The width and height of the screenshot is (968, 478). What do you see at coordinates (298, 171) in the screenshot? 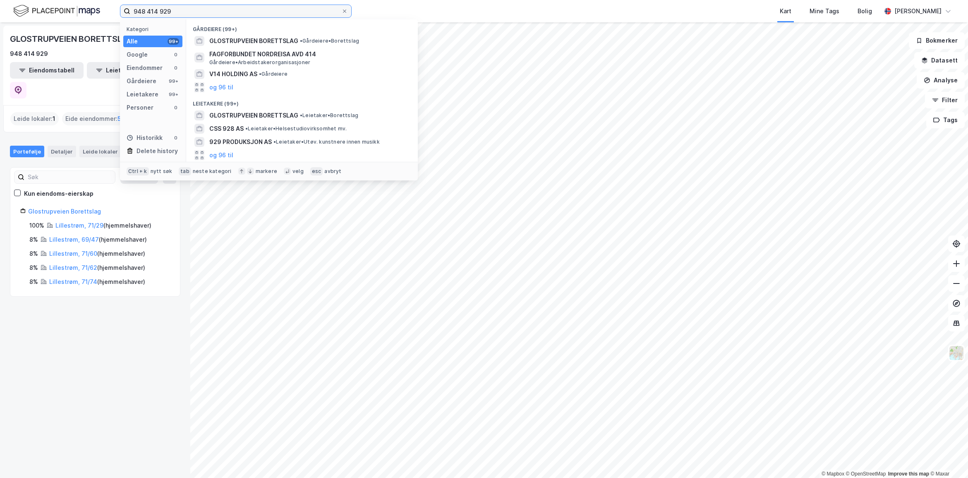
I see `div: velg` at bounding box center [298, 171].